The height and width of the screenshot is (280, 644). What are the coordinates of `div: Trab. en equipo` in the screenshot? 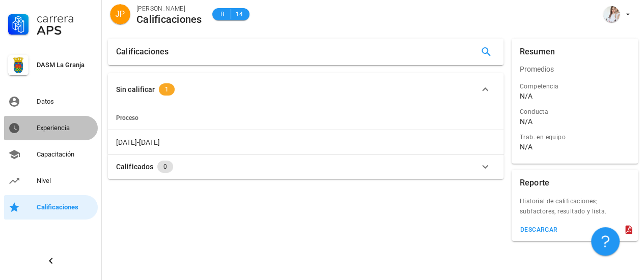 It's located at (574, 137).